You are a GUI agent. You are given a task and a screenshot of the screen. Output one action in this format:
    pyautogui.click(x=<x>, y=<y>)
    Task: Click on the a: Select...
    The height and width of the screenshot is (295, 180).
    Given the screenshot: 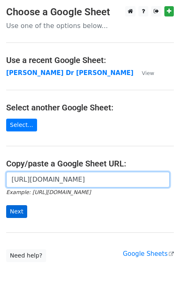 What is the action you would take?
    pyautogui.click(x=21, y=125)
    